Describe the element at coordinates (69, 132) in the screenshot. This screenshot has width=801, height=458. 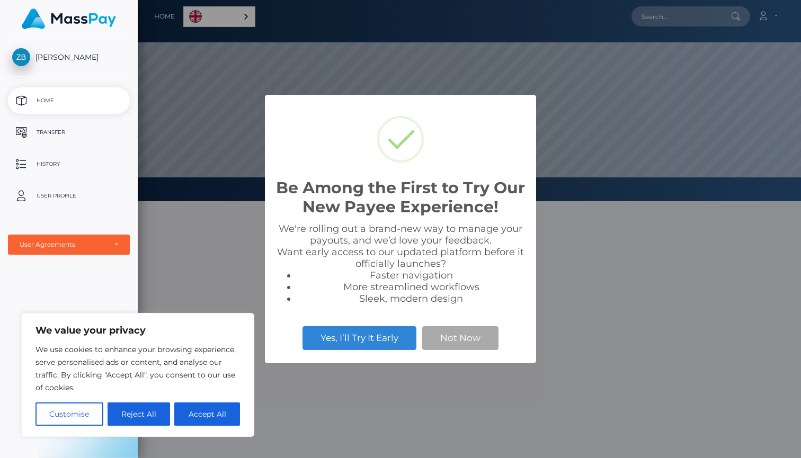
I see `p: Transfer` at that location.